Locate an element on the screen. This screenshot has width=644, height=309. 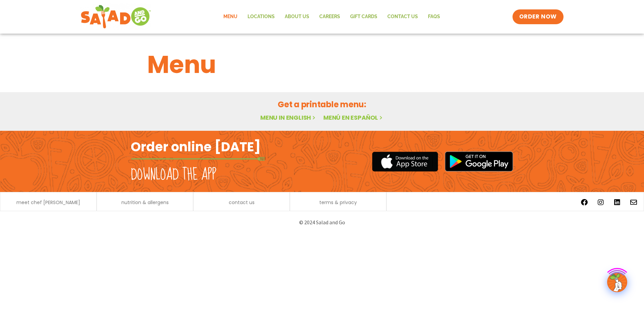
a: Menu in English is located at coordinates (289, 117).